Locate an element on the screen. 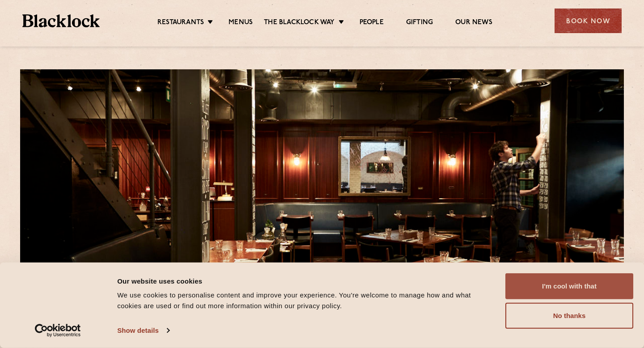  a: People is located at coordinates (372, 23).